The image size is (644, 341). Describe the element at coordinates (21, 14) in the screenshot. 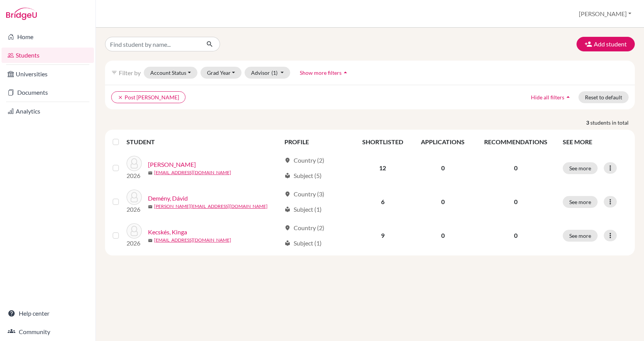

I see `img: Bridge-U` at that location.